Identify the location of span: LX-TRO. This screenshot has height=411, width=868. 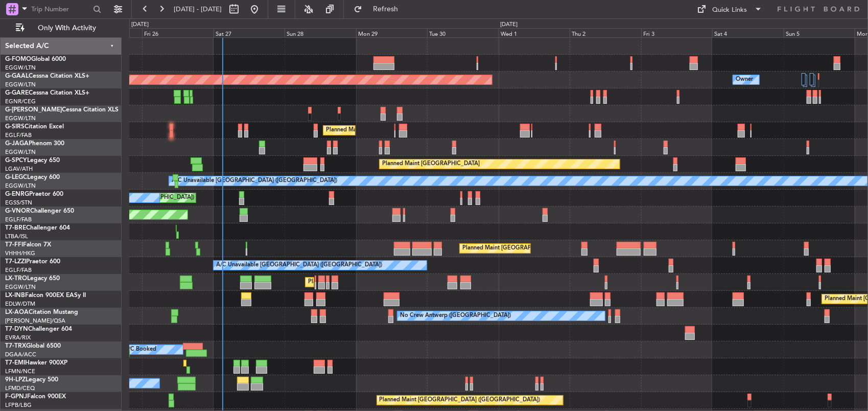
(16, 279).